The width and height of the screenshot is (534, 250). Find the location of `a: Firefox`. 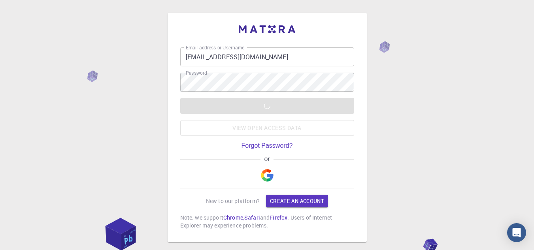

a: Firefox is located at coordinates (278, 217).